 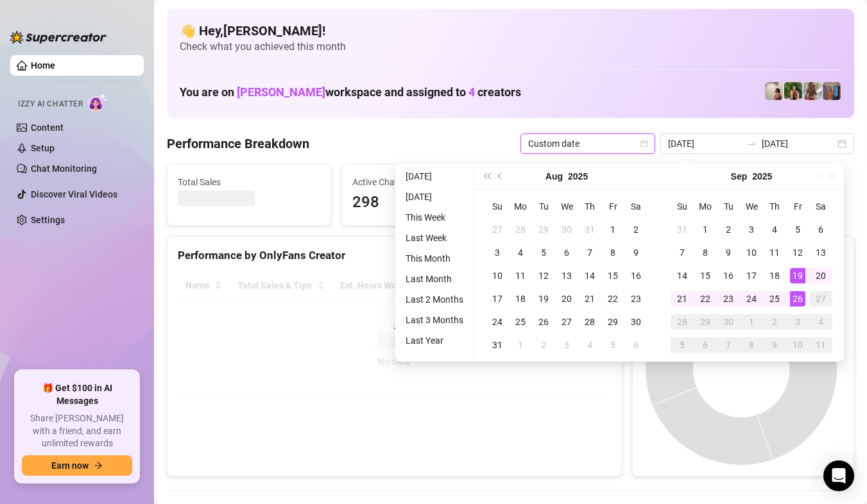 What do you see at coordinates (77, 466) in the screenshot?
I see `button: Earn nowarrow-right` at bounding box center [77, 466].